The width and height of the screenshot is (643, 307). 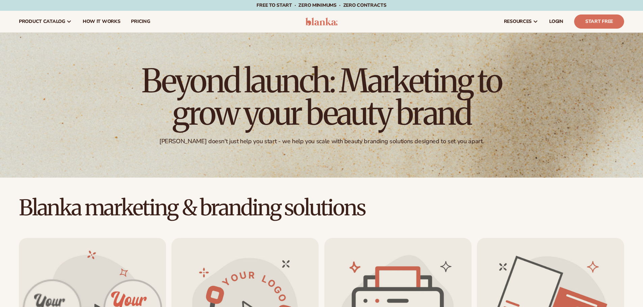 I want to click on img: logo, so click(x=321, y=22).